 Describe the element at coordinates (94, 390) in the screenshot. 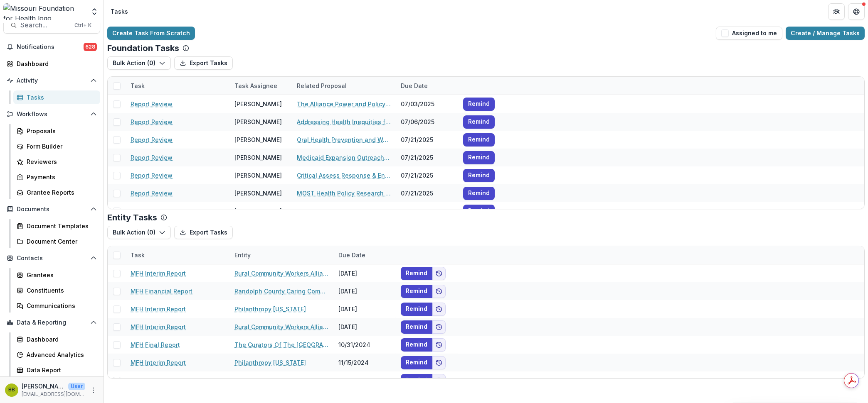

I see `button: More` at that location.